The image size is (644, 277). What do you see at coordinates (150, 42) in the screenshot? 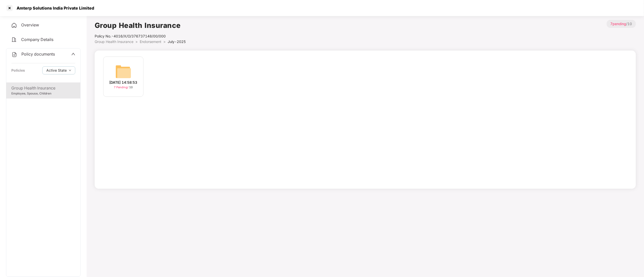
I see `span: Endorsement` at bounding box center [150, 42].